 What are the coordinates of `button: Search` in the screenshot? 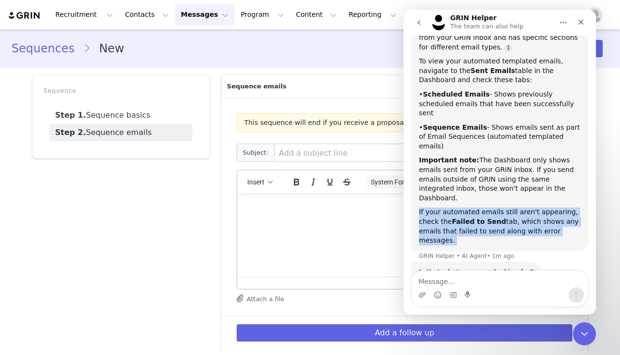 It's located at (527, 14).